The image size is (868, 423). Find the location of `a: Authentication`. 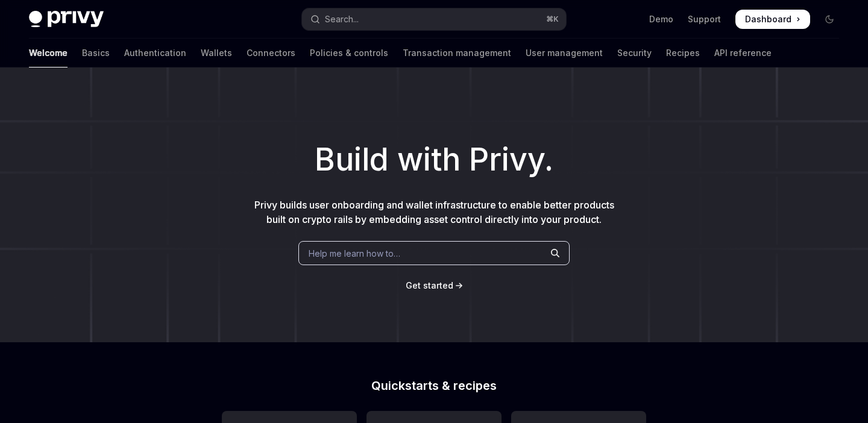

a: Authentication is located at coordinates (155, 53).